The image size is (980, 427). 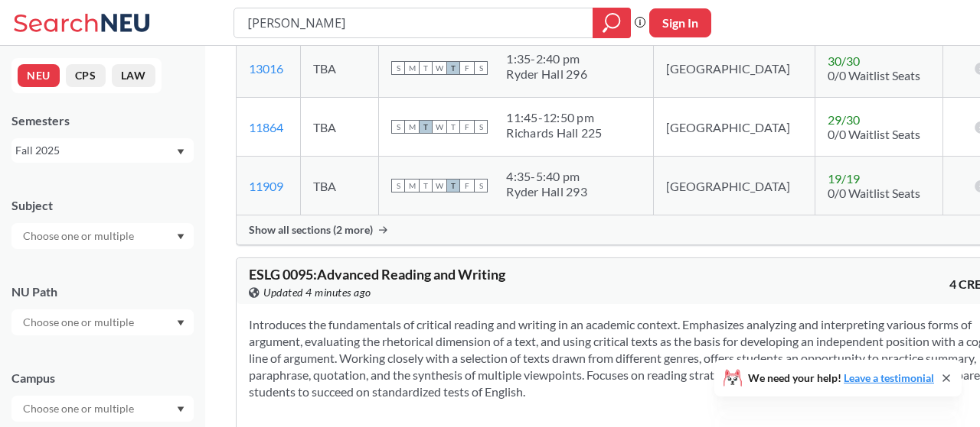 What do you see at coordinates (133, 75) in the screenshot?
I see `button: LAW` at bounding box center [133, 75].